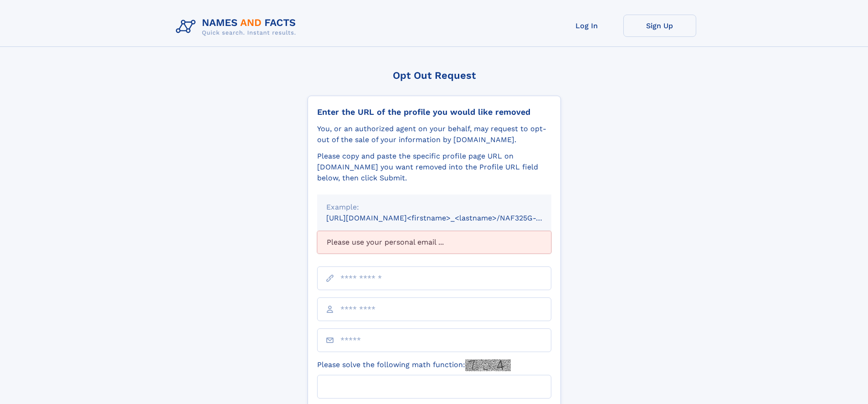 The image size is (868, 404). What do you see at coordinates (660, 26) in the screenshot?
I see `a: Sign Up` at bounding box center [660, 26].